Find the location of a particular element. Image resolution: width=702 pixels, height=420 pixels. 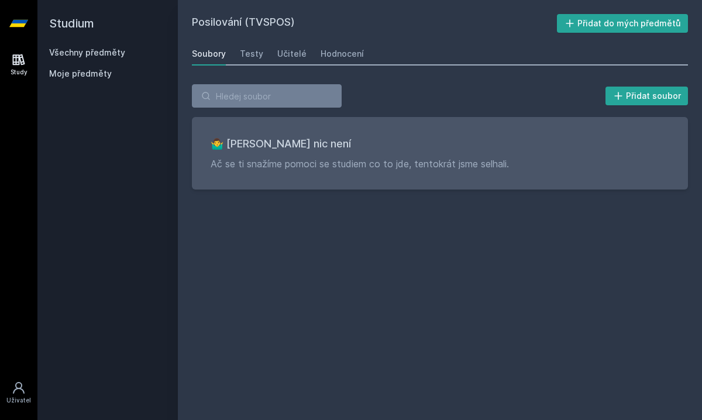

a: Přidat soubor is located at coordinates (647, 96).